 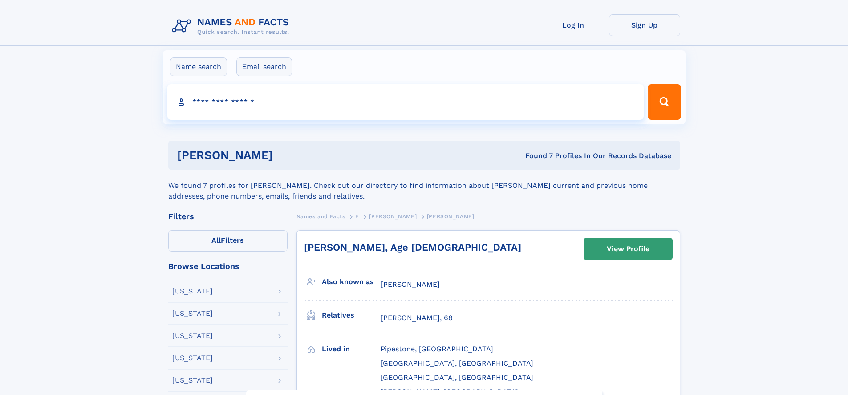 I want to click on h3: Relatives, so click(x=351, y=315).